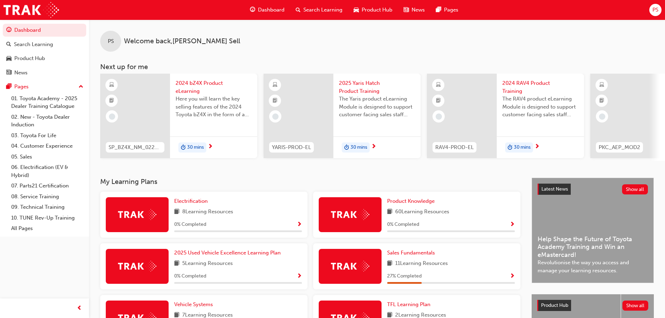 The width and height of the screenshot is (665, 318). Describe the element at coordinates (227, 253) in the screenshot. I see `span: 2025 Used Vehicle Excellence Learning Plan` at that location.